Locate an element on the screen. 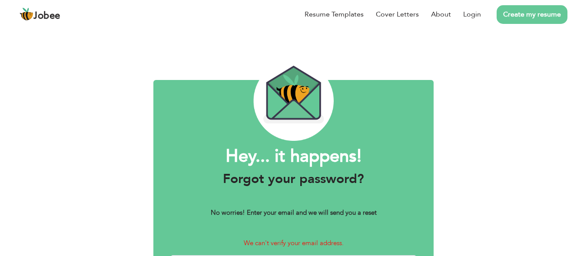 The width and height of the screenshot is (587, 256). a: Jobee is located at coordinates (40, 14).